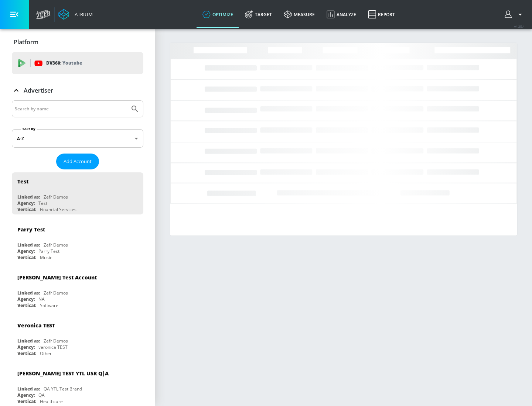 This screenshot has height=406, width=532. What do you see at coordinates (58, 209) in the screenshot?
I see `div: Financial Services` at bounding box center [58, 209].